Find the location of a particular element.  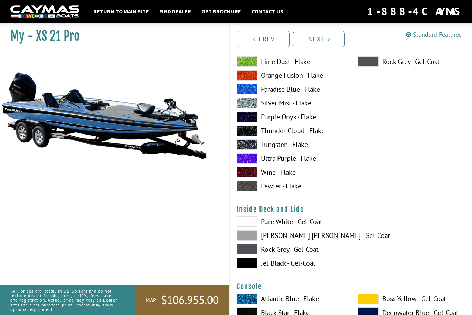

label: Purple Onyx - Flake is located at coordinates (290, 117).